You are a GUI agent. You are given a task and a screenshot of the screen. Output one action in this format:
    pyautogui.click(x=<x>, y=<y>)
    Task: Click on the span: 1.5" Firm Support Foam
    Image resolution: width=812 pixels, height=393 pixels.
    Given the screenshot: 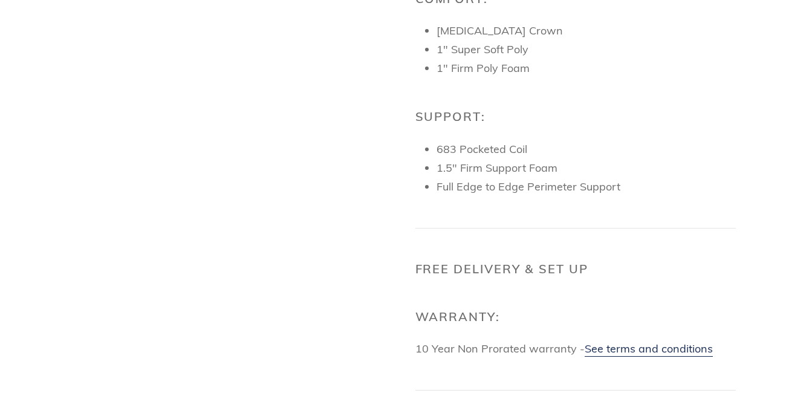 What is the action you would take?
    pyautogui.click(x=497, y=167)
    